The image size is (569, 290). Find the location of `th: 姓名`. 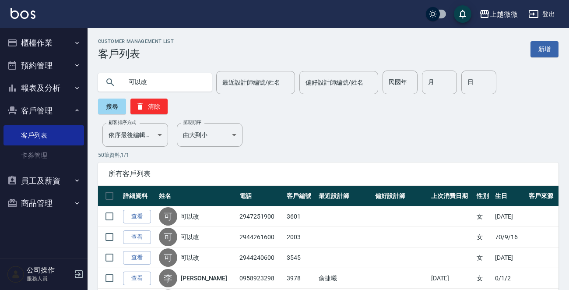

th: 姓名 is located at coordinates (197, 196).